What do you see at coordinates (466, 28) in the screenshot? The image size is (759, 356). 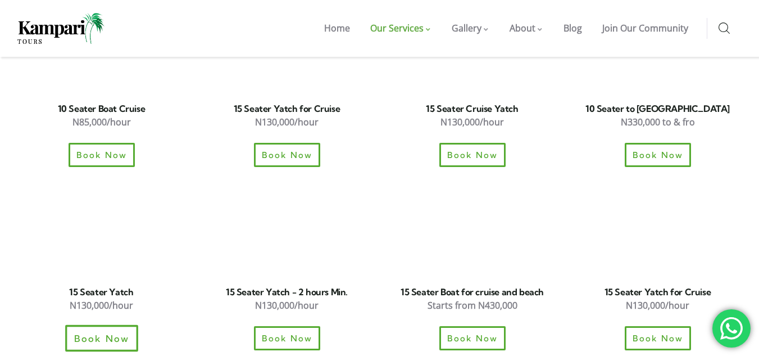 I see `span: Gallery` at bounding box center [466, 28].